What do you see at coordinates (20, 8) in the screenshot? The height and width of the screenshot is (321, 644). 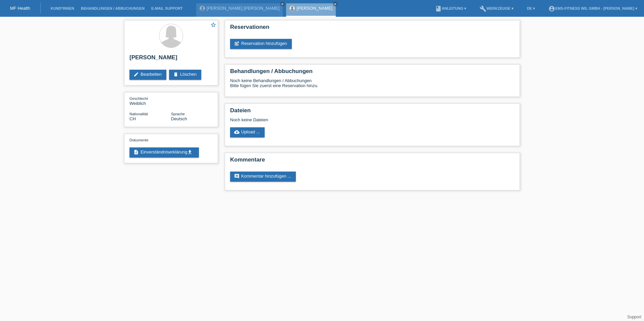 I see `a: MF Health` at bounding box center [20, 8].